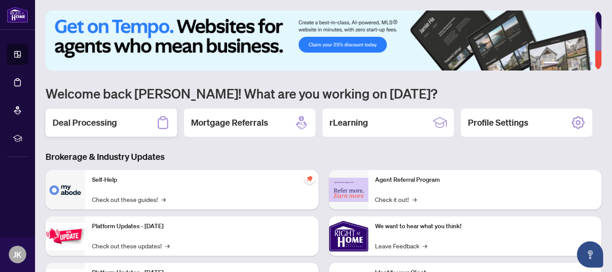  What do you see at coordinates (485, 227) in the screenshot?
I see `p: We want to hear what you think!` at bounding box center [485, 227].